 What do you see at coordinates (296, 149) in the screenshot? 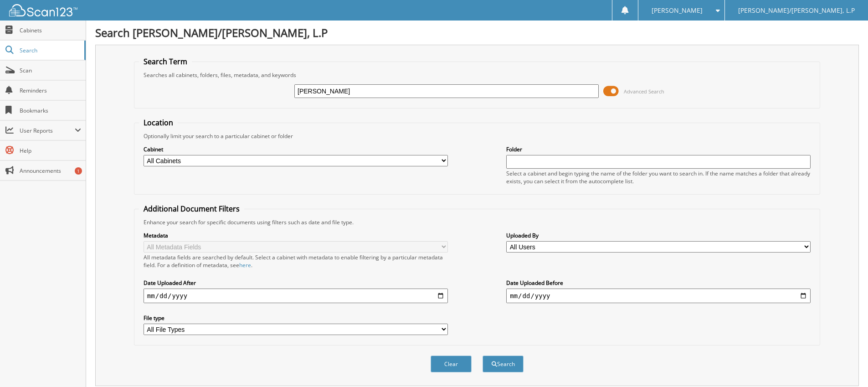
I see `label: Cabinet` at bounding box center [296, 149].